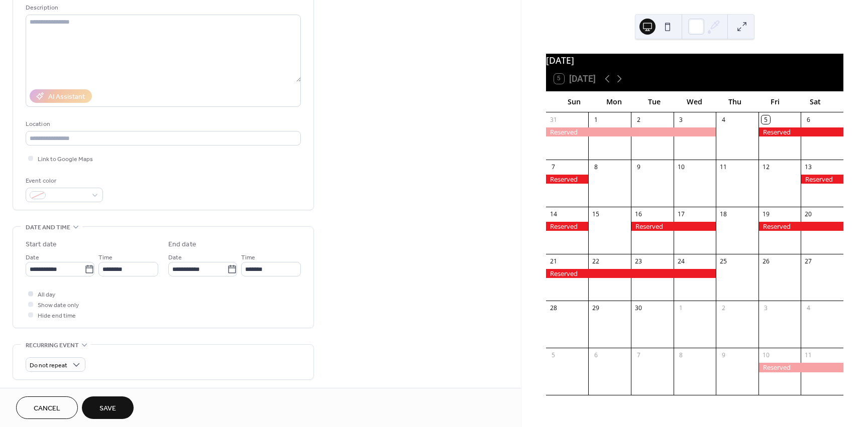 This screenshot has height=427, width=868. Describe the element at coordinates (765, 214) in the screenshot. I see `div: 19` at that location.